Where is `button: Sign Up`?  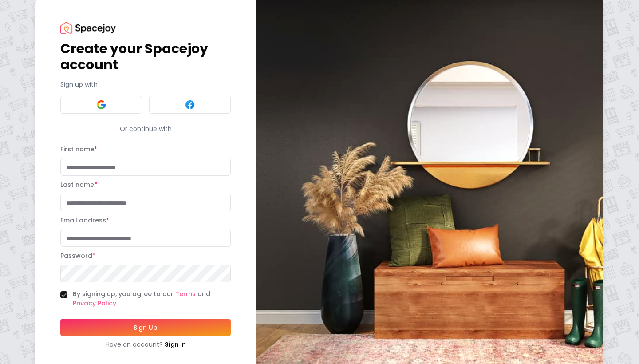
button: Sign Up is located at coordinates (146, 328).